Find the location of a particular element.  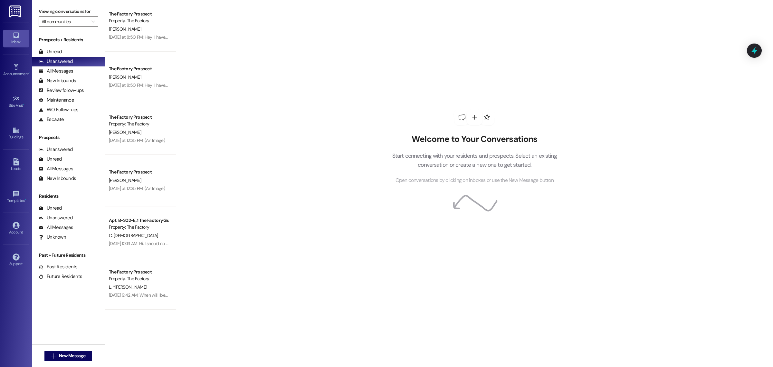

a: Account is located at coordinates (16, 228).